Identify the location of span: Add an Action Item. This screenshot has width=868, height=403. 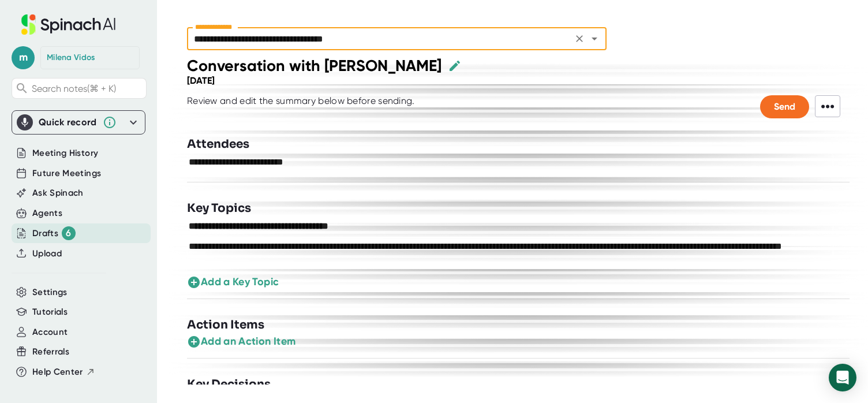
(241, 342).